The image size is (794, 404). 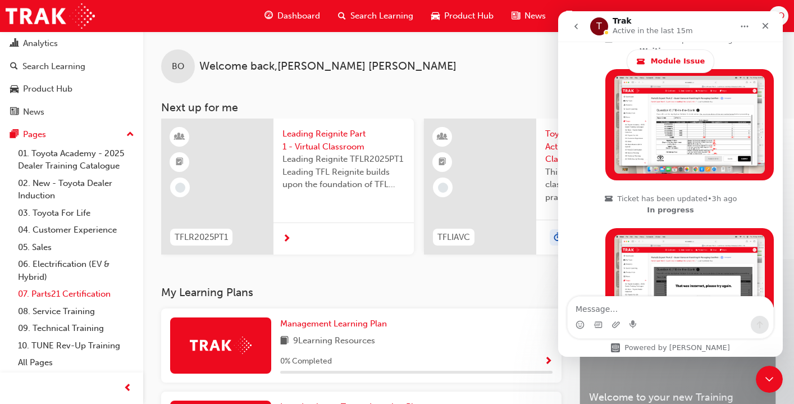 I want to click on a: 08. Service Training, so click(x=76, y=311).